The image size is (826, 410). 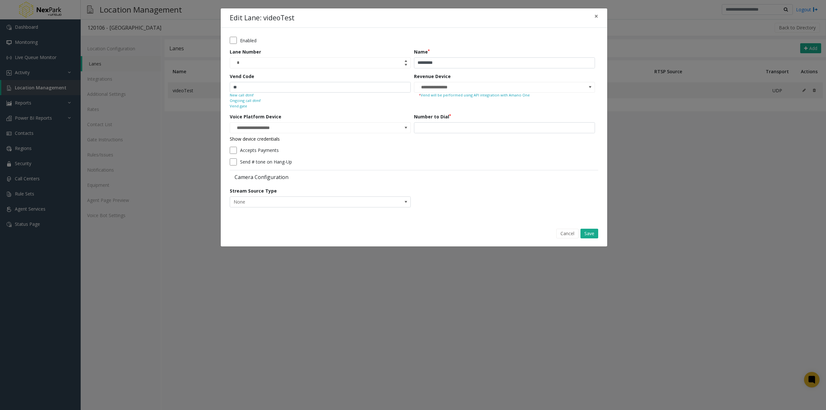 I want to click on label: Number to Dial, so click(x=432, y=116).